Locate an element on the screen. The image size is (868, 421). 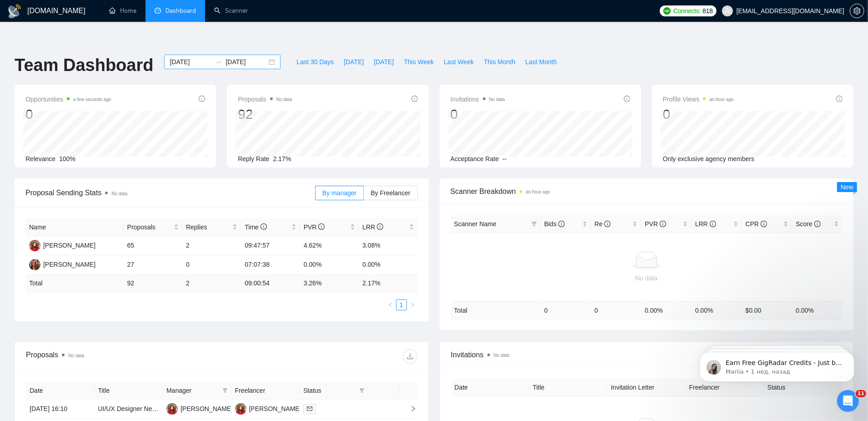
li: Next Page is located at coordinates (413, 305).